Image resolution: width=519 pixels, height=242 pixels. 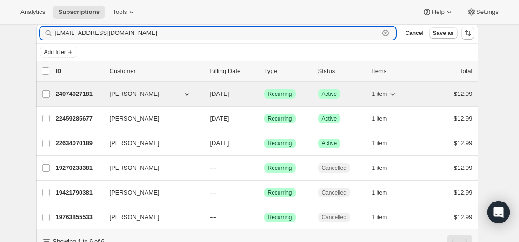 What do you see at coordinates (79, 12) in the screenshot?
I see `span: Subscriptions` at bounding box center [79, 12].